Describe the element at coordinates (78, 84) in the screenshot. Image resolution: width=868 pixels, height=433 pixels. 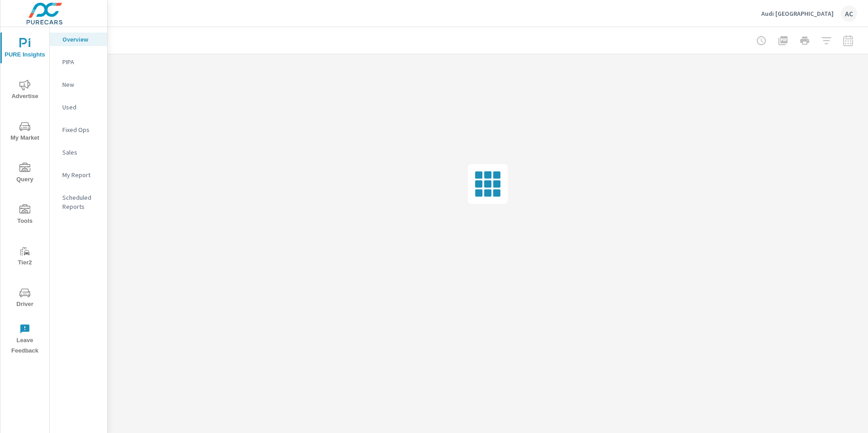
I see `div: New` at that location.